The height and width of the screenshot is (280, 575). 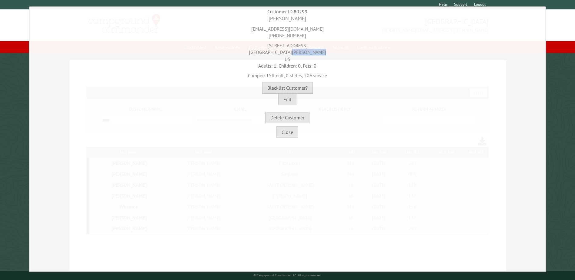 What do you see at coordinates (287, 88) in the screenshot?
I see `button: Blacklist Customer?` at bounding box center [287, 88].